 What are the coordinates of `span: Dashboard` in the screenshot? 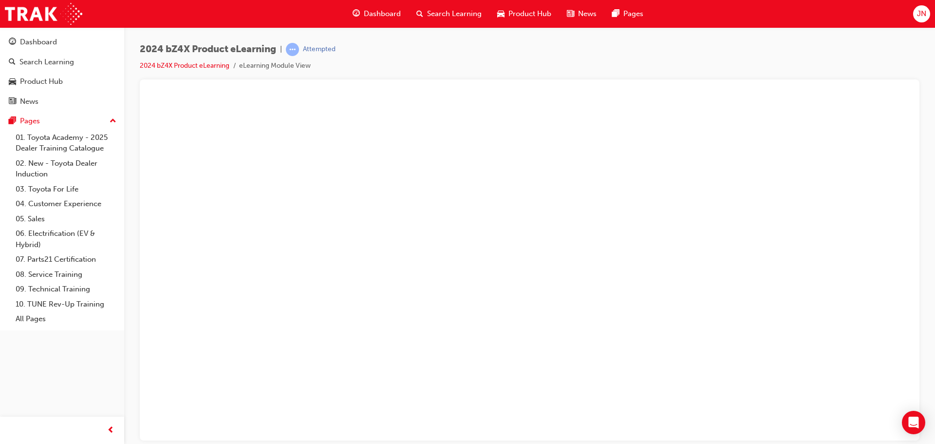 It's located at (382, 14).